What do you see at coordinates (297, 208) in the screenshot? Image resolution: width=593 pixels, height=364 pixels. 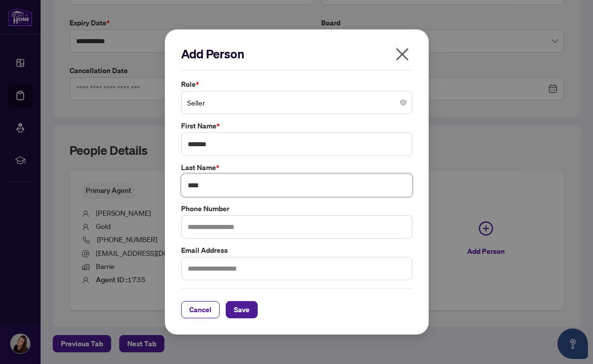 I see `label: Phone Number` at bounding box center [297, 208].